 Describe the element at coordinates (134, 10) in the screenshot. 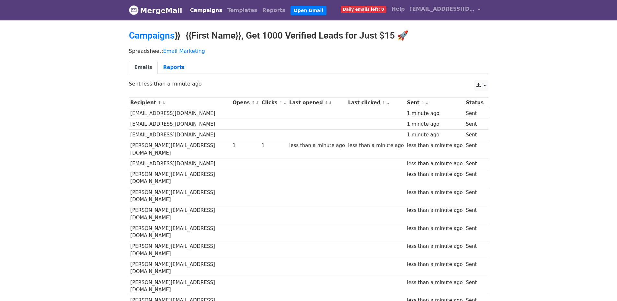

I see `img: MergeMail logo` at that location.